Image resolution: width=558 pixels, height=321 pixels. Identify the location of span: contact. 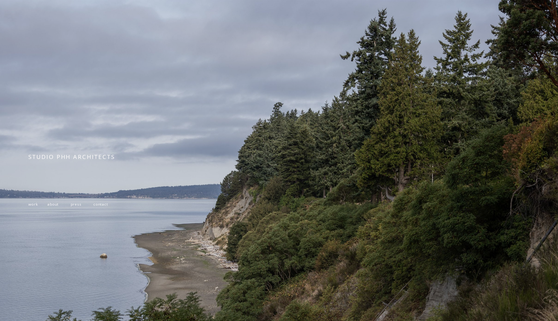
(101, 204).